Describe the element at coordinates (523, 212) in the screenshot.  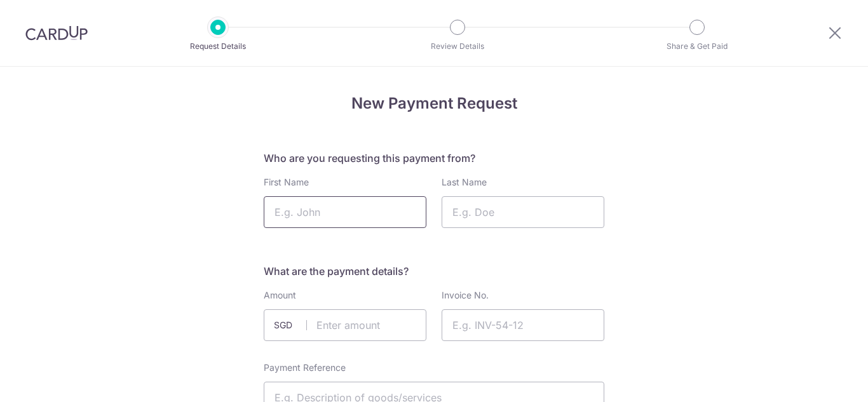
I see `input: E.g. Doe` at that location.